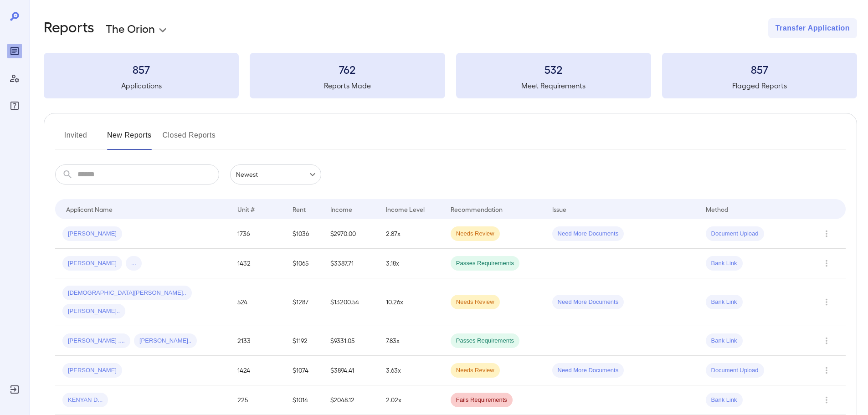  I want to click on summary: 857Applications762Reports Made532Meet Requirements857Flagged Reports, so click(450, 76).